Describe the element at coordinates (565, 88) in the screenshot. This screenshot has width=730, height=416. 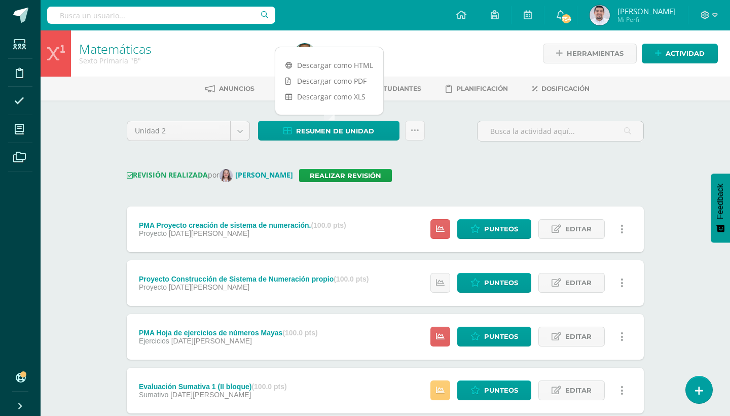
I see `span: Dosificación` at that location.